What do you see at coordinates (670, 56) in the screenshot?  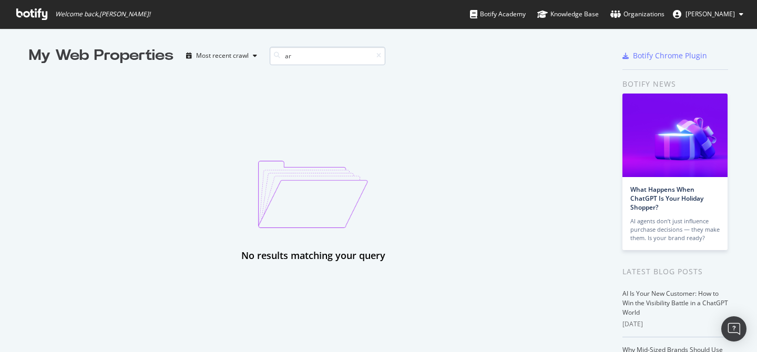 I see `div: Botify Chrome Plugin` at bounding box center [670, 56].